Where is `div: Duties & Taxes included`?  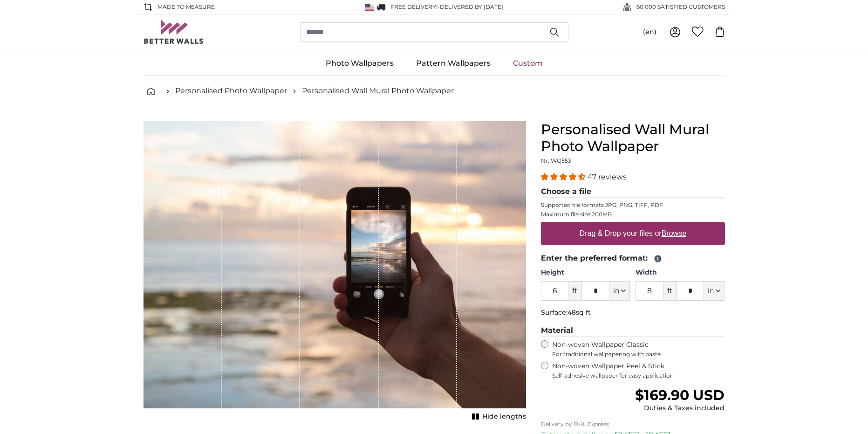 div: Duties & Taxes included is located at coordinates (680, 408).